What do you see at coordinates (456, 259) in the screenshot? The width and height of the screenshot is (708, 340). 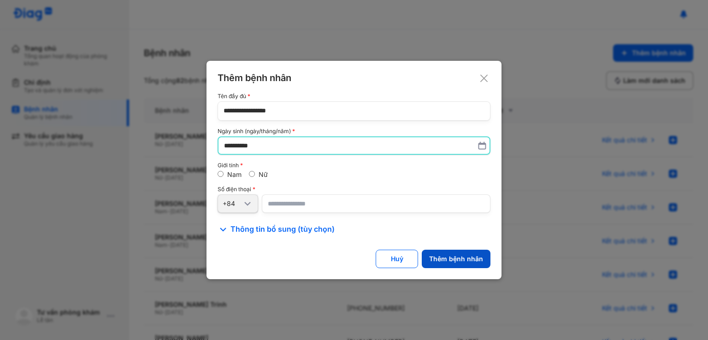 I see `button: Thêm bệnh nhân` at bounding box center [456, 259].